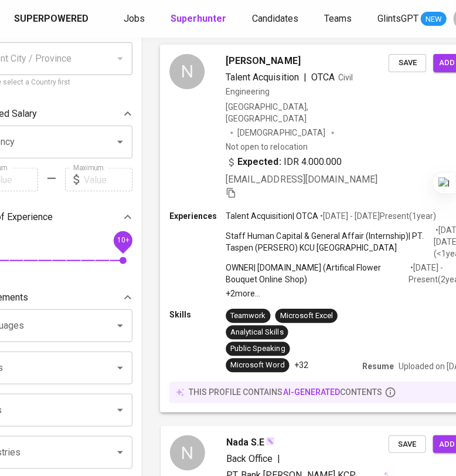 The height and width of the screenshot is (476, 456). Describe the element at coordinates (266, 147) in the screenshot. I see `p: Not open to relocation` at that location.